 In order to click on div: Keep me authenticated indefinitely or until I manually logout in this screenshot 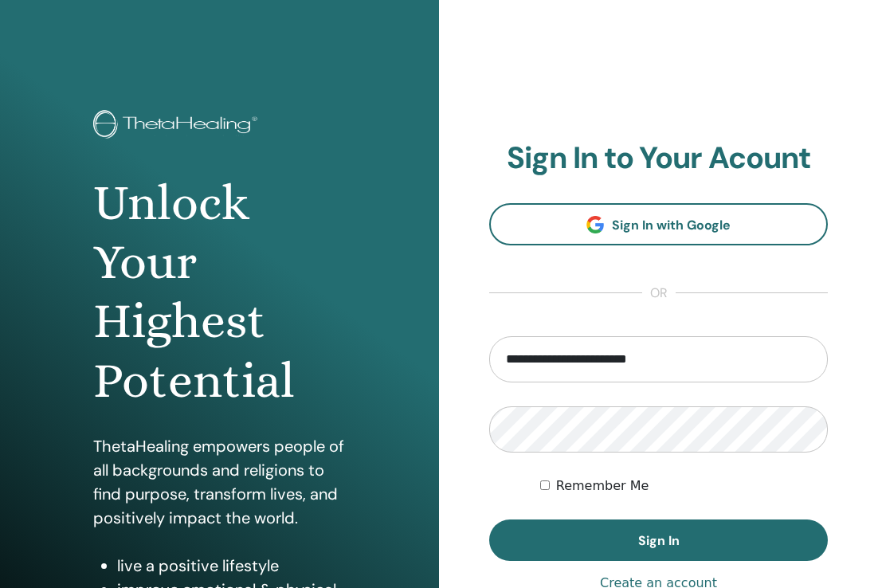, I will do `click(684, 486)`.